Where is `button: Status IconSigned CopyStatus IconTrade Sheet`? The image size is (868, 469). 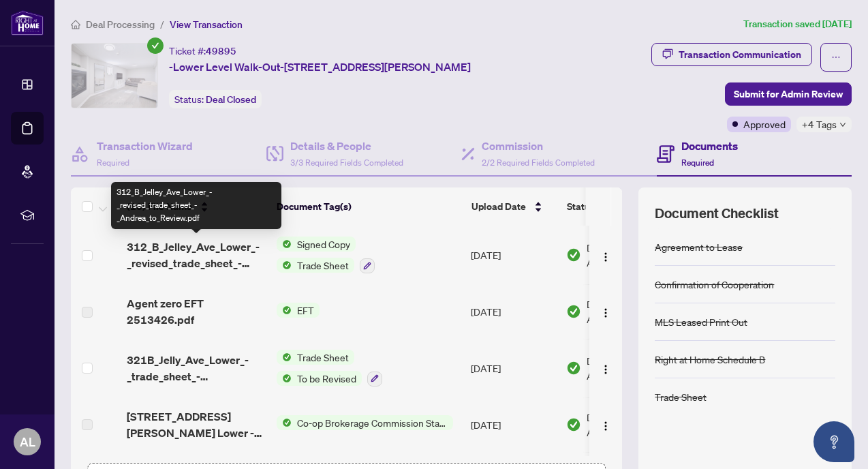
button: Status IconSigned CopyStatus IconTrade Sheet is located at coordinates (326, 255).